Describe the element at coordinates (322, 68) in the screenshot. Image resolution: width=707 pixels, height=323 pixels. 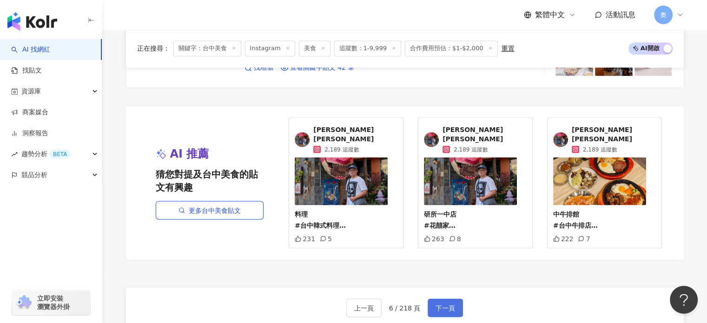
I see `span: 查看關鍵字貼文 42 筆` at that location.